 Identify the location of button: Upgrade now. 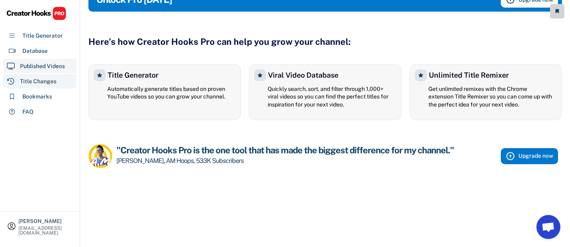
(529, 156).